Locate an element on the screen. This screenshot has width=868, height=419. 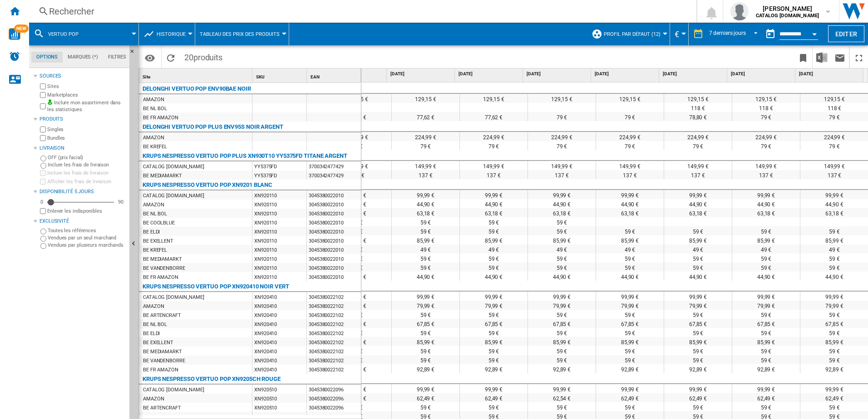
label: Inclure mon assortiment dans les statistiques is located at coordinates (86, 107).